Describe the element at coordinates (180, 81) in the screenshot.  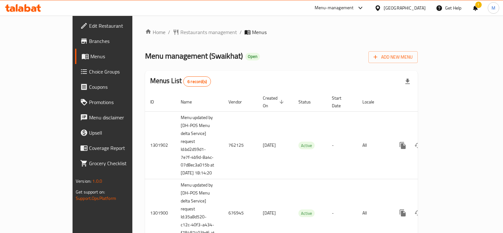
I see `h2: Menus List` at that location.